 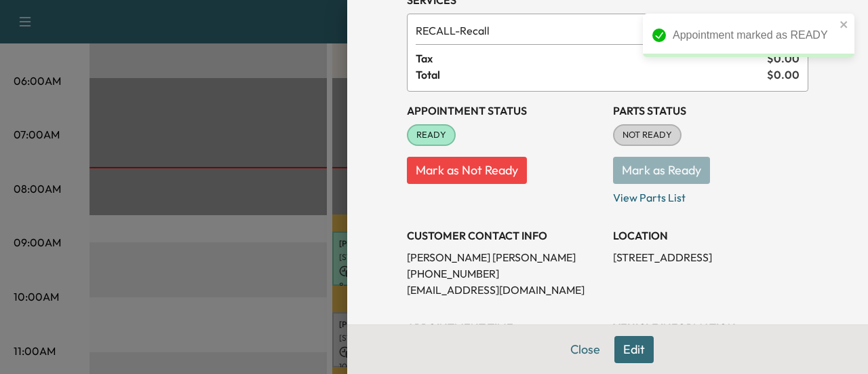 I want to click on h3: Parts Status, so click(x=711, y=111).